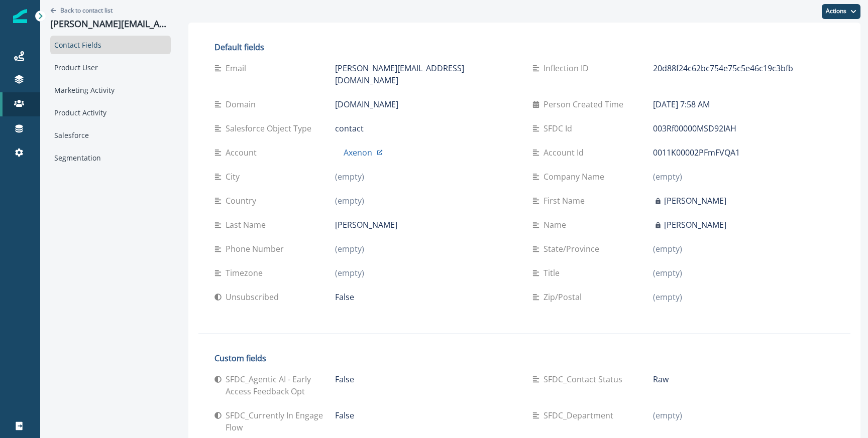 This screenshot has width=868, height=438. What do you see at coordinates (557, 225) in the screenshot?
I see `p: Name` at bounding box center [557, 225].